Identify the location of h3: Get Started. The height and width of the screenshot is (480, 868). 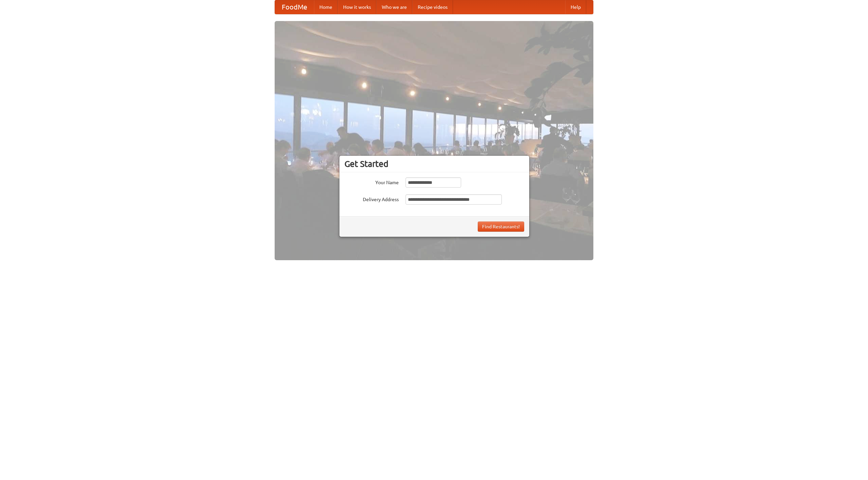
(434, 164).